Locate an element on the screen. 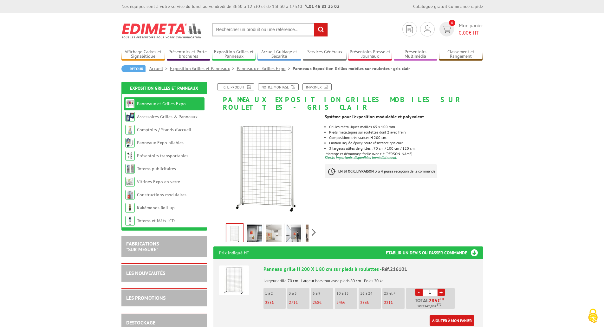  span: 271 is located at coordinates (292, 302).